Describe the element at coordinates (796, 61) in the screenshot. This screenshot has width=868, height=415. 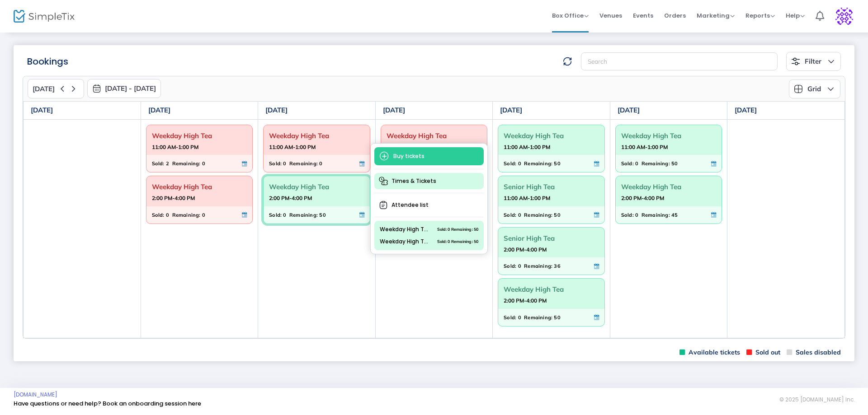
I see `img: filter` at that location.